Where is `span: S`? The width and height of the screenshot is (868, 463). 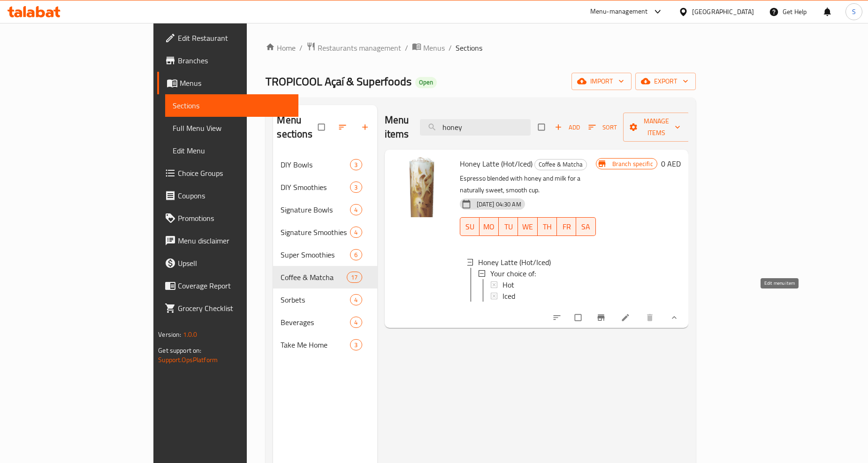 span: S is located at coordinates (854, 12).